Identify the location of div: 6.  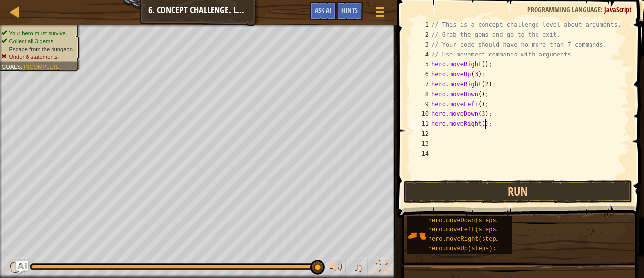
(421, 74).